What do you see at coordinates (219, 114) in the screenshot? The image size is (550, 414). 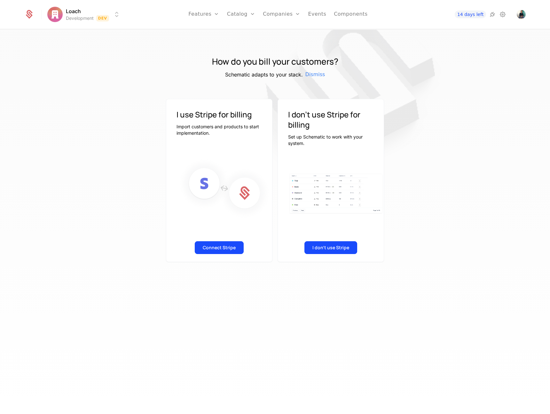 I see `h3: I use Stripe for billing` at bounding box center [219, 114].